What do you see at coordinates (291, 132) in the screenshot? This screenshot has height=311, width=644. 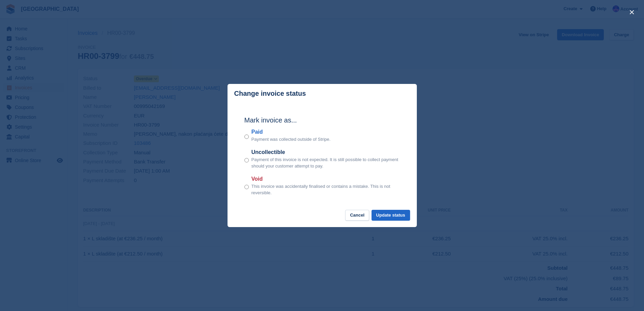 I see `label: Paid` at bounding box center [291, 132].